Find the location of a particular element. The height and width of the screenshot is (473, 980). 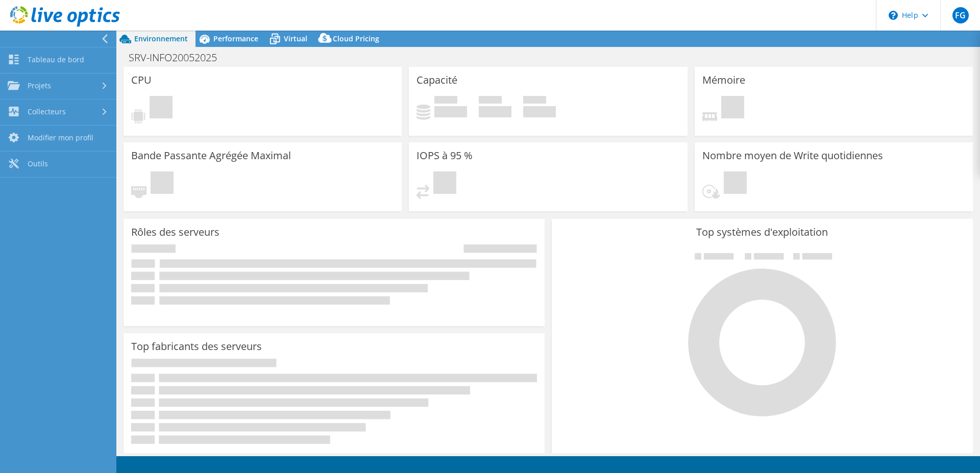

span: Performance is located at coordinates (235, 38).